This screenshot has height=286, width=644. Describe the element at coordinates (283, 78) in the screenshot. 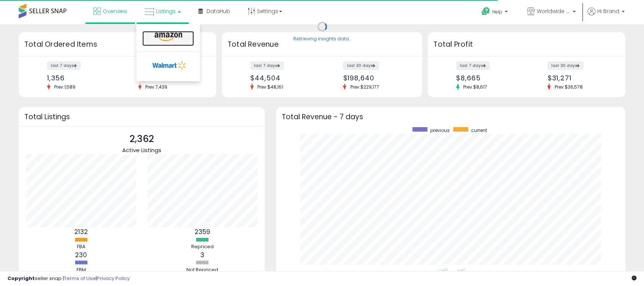

I see `div: $44,504` at that location.